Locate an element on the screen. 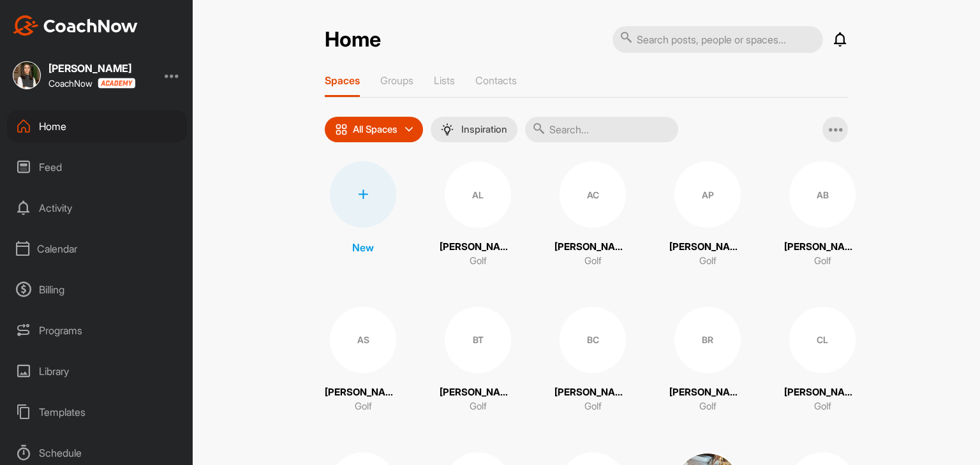 This screenshot has height=465, width=980. div: AC is located at coordinates (593, 195).